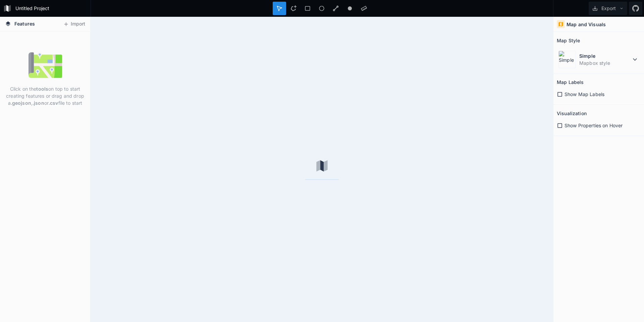  Describe the element at coordinates (45, 65) in the screenshot. I see `img: empty` at that location.